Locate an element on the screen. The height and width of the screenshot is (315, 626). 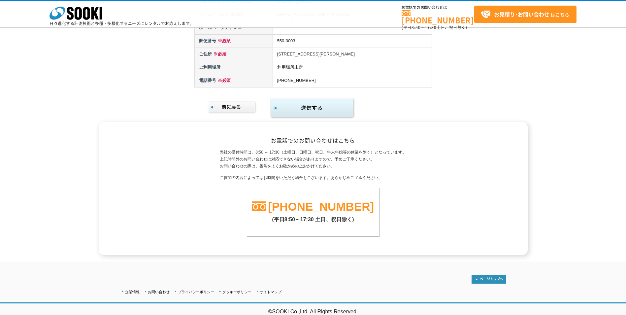
a: お見積り･お問い合わせはこちら is located at coordinates (525, 14).